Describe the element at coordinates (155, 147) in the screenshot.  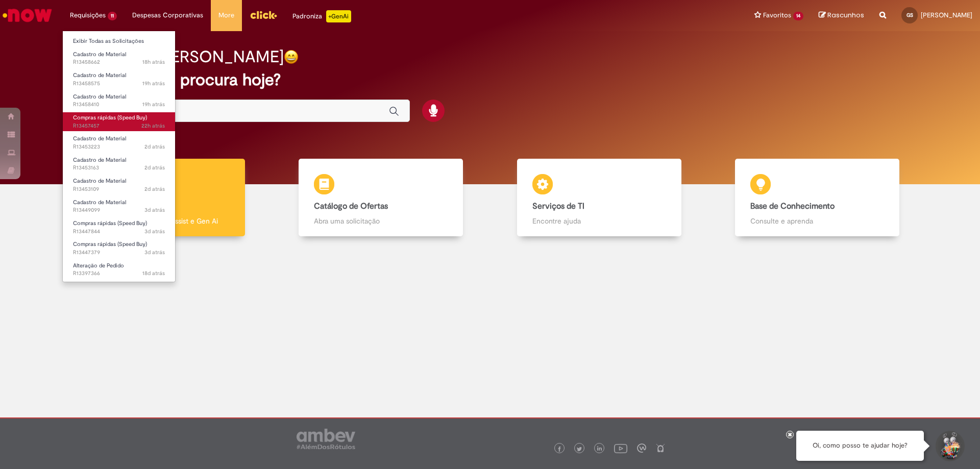
I see `time: 27/08/2025 15:36:04` at that location.